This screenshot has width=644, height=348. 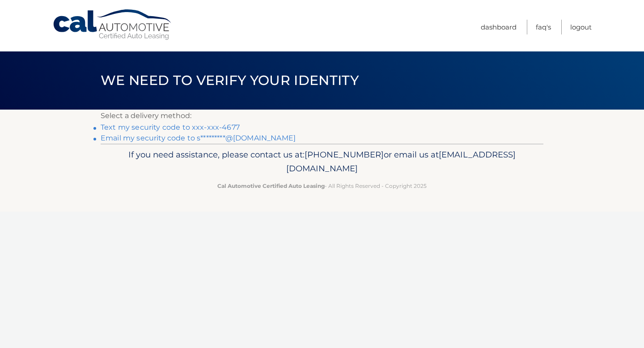 What do you see at coordinates (322, 162) in the screenshot?
I see `p: If you need assistance, please contact us at: or email us at` at bounding box center [322, 162].